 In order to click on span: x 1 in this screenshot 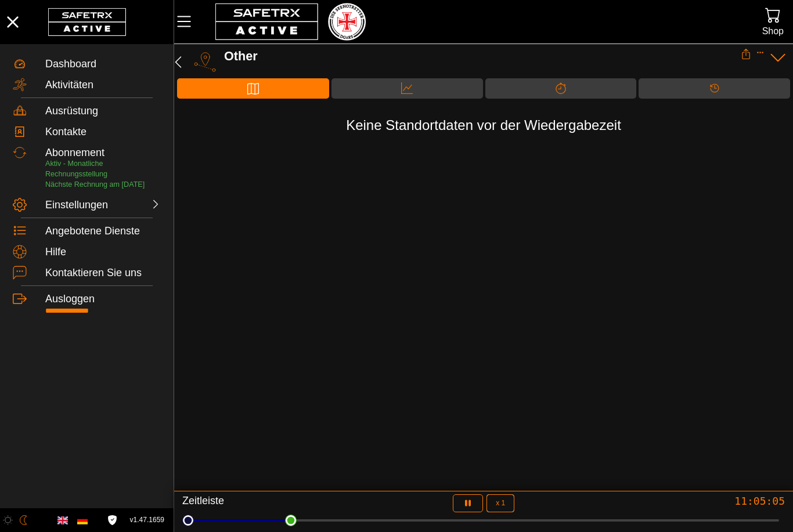, I will do `click(500, 503)`.